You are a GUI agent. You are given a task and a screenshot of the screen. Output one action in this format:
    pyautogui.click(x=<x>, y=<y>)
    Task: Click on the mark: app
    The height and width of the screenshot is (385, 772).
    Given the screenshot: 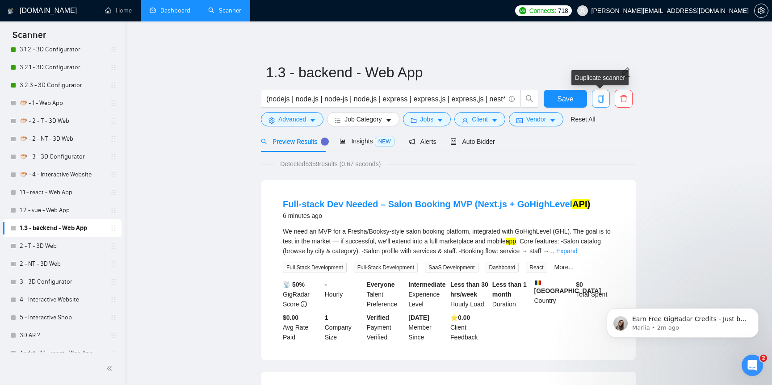 What is the action you would take?
    pyautogui.click(x=511, y=241)
    